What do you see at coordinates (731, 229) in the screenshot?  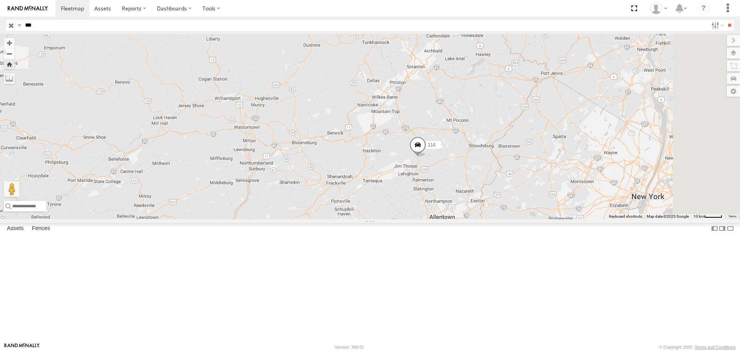 I see `label: Hide Summary Table` at bounding box center [731, 229].